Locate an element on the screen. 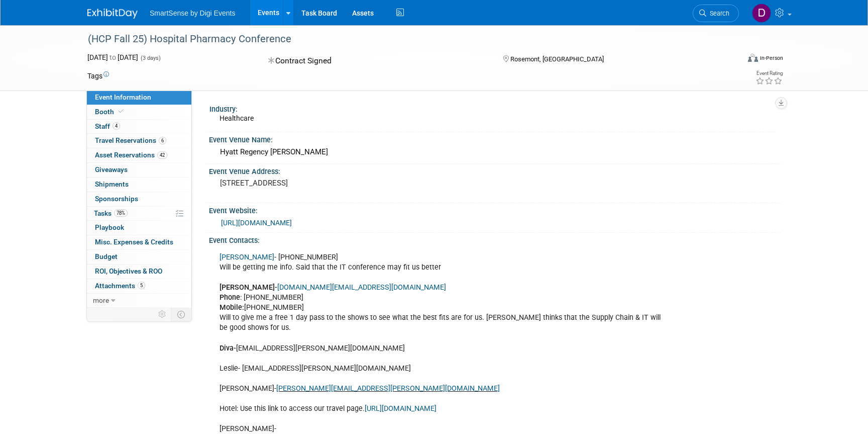 The height and width of the screenshot is (434, 868). a: more is located at coordinates (139, 300).